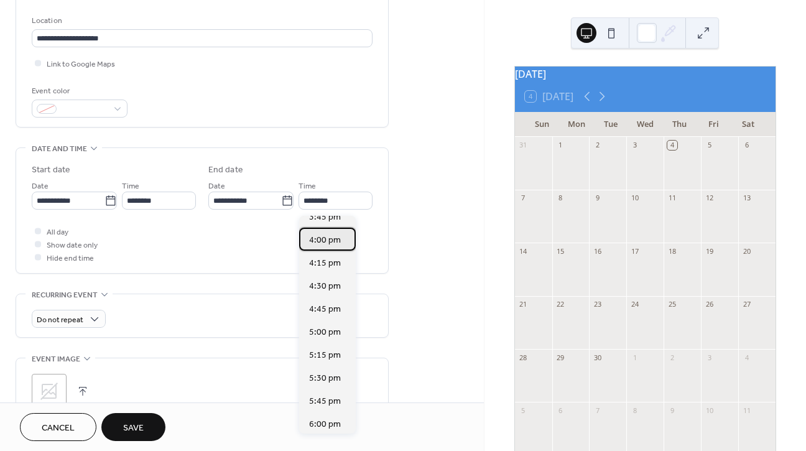 This screenshot has width=806, height=451. I want to click on div: 29, so click(561, 357).